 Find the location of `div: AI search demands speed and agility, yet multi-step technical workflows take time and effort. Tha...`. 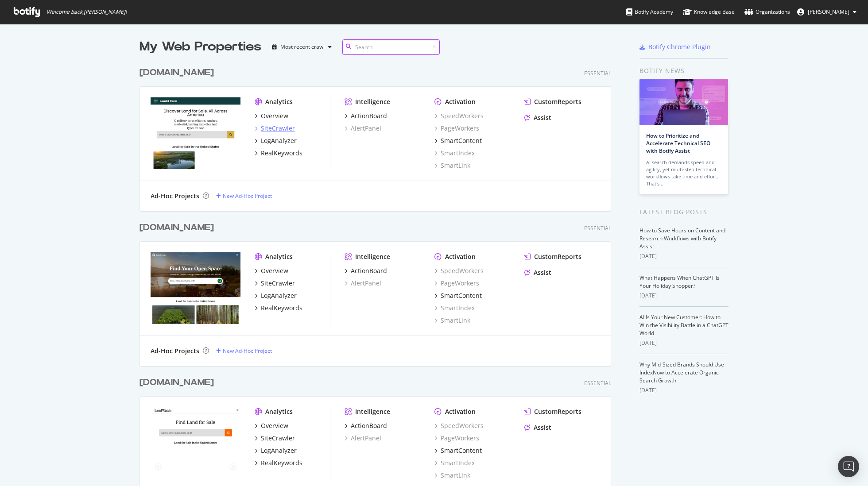

div: AI search demands speed and agility, yet multi-step technical workflows take time and effort. Tha... is located at coordinates (683, 173).